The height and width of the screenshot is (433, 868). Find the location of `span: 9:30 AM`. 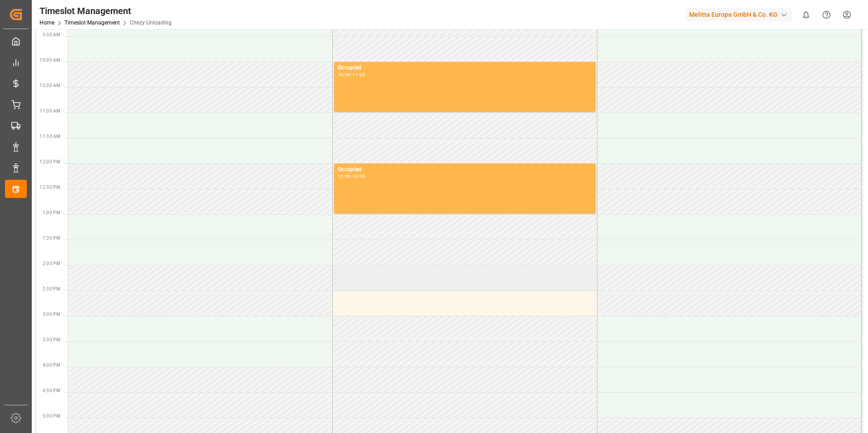

span: 9:30 AM is located at coordinates (52, 34).